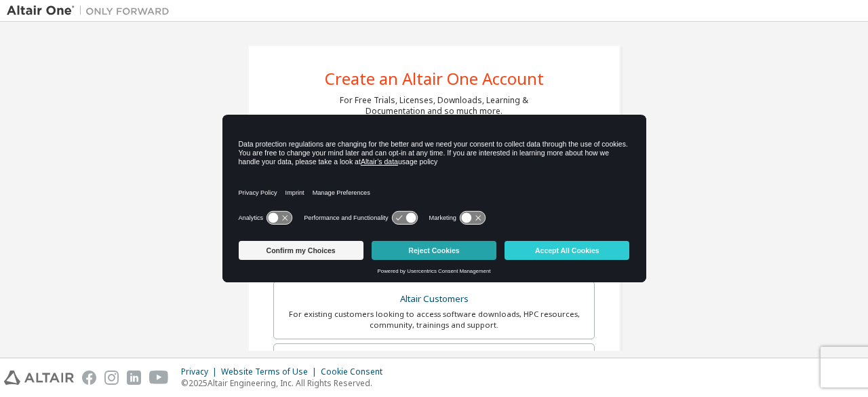  What do you see at coordinates (271, 372) in the screenshot?
I see `div: Website Terms of Use` at bounding box center [271, 372].